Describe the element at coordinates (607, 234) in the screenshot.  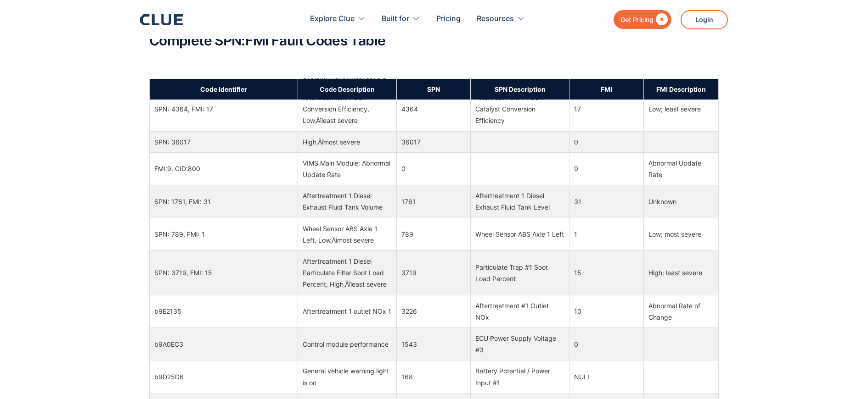
I see `td: 1` at that location.